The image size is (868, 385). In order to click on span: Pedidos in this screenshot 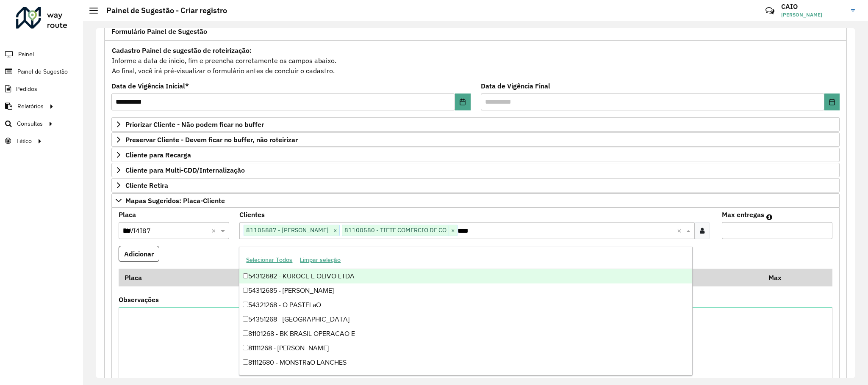, I will do `click(26, 89)`.